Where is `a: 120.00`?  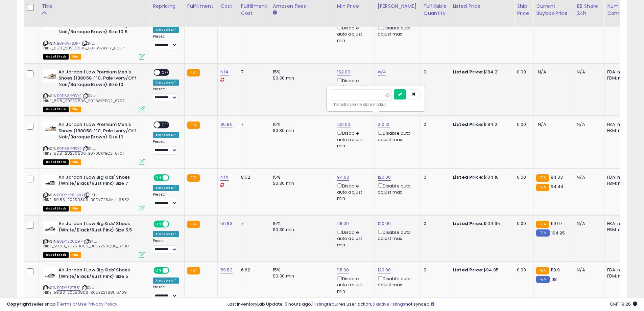 a: 120.00 is located at coordinates (384, 177).